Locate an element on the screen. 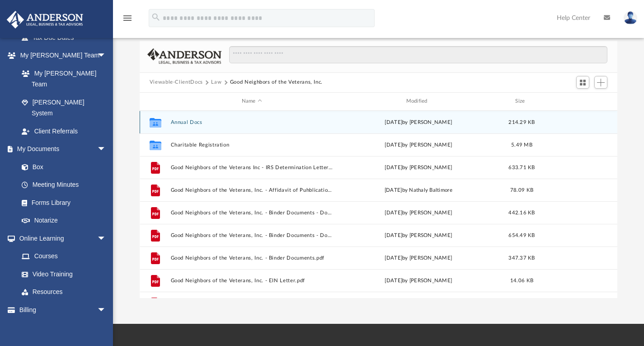  div: Size is located at coordinates (521, 101).